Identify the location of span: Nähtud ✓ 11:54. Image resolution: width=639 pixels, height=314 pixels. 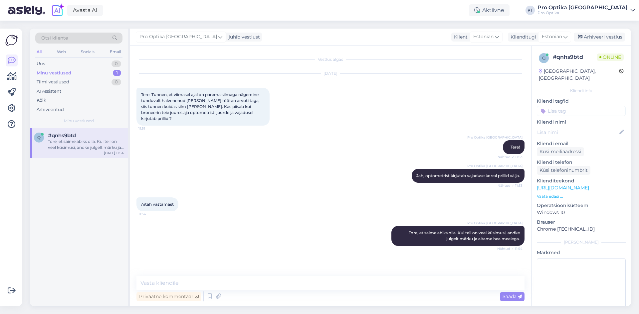
(510, 249).